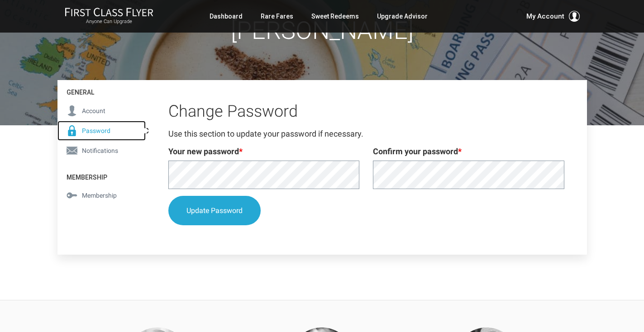 The width and height of the screenshot is (644, 332). Describe the element at coordinates (366, 134) in the screenshot. I see `p: Use this section to update your password if necessary.` at that location.